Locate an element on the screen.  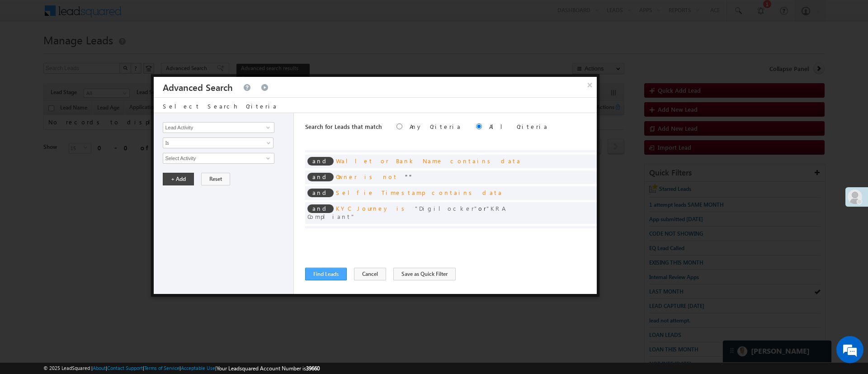
label: All Criteria is located at coordinates (518, 126).